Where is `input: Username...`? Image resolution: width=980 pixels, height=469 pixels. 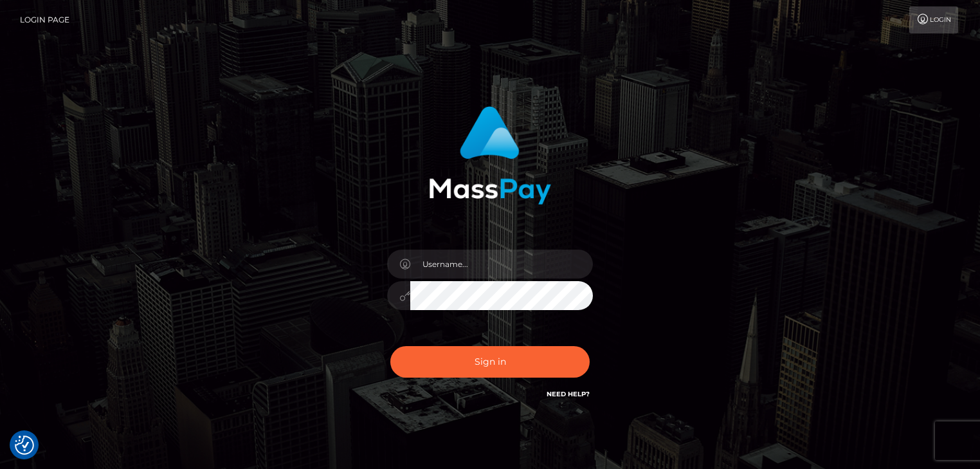
input: Username... is located at coordinates (502, 264).